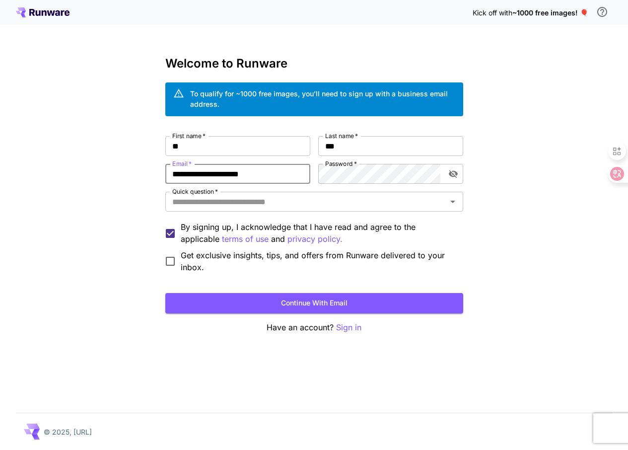 The height and width of the screenshot is (450, 628). Describe the element at coordinates (314, 64) in the screenshot. I see `h3: Welcome to Runware` at that location.